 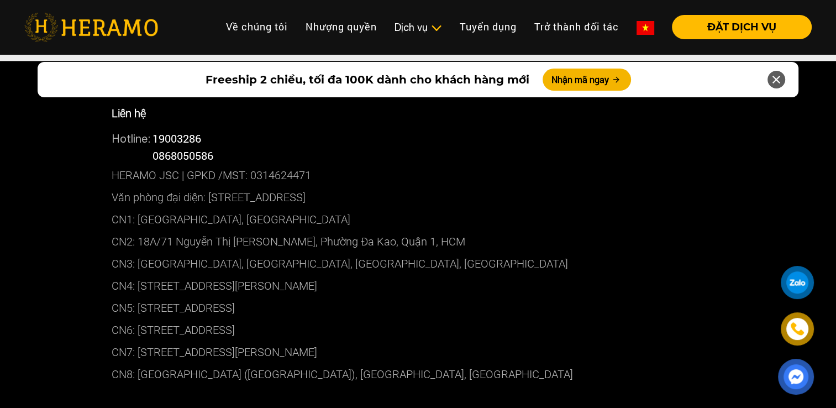 What do you see at coordinates (737, 27) in the screenshot?
I see `a: ĐẶT DỊCH VỤ` at bounding box center [737, 27].